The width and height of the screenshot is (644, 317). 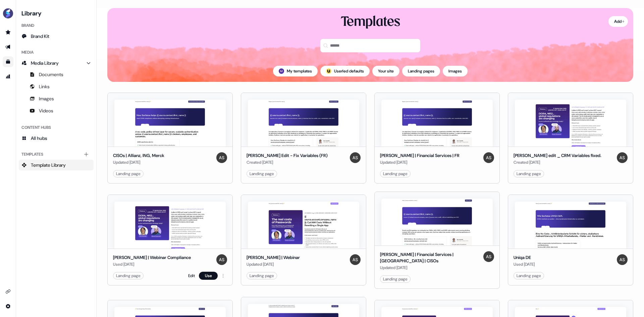 I want to click on img: Sara | Financial Services | FR, so click(x=437, y=123).